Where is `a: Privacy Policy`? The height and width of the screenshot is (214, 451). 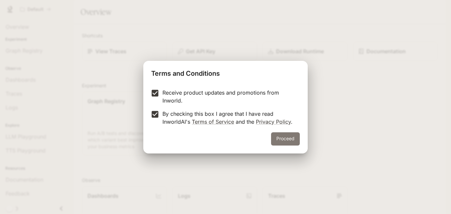
a: Privacy Policy is located at coordinates (274, 122).